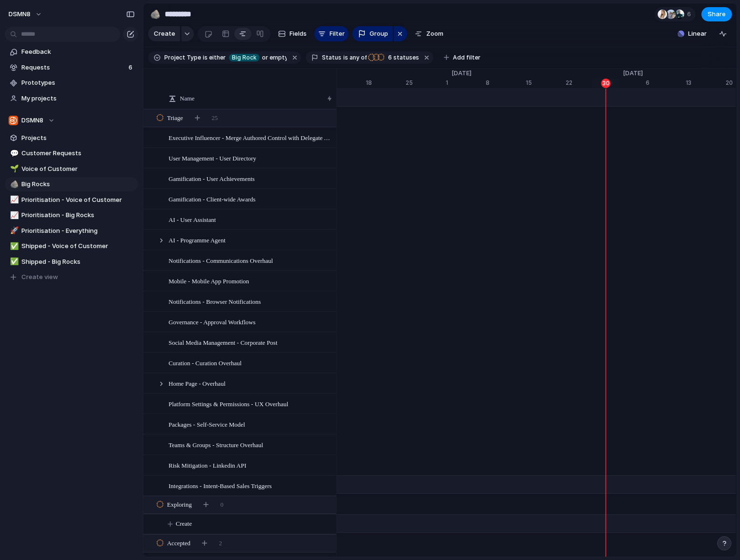  I want to click on div: 📈Prioritisation - Voice of Customer, so click(71, 200).